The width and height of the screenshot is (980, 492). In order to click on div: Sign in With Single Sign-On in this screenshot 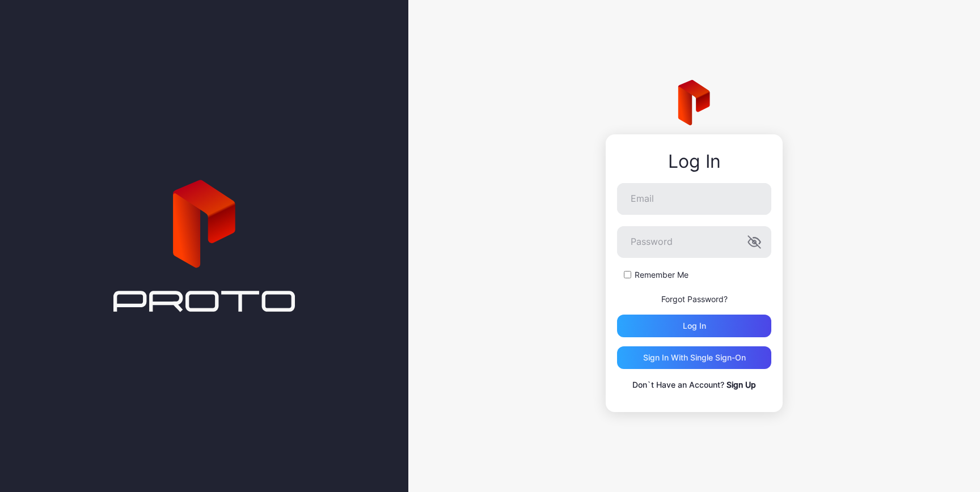, I will do `click(694, 357)`.